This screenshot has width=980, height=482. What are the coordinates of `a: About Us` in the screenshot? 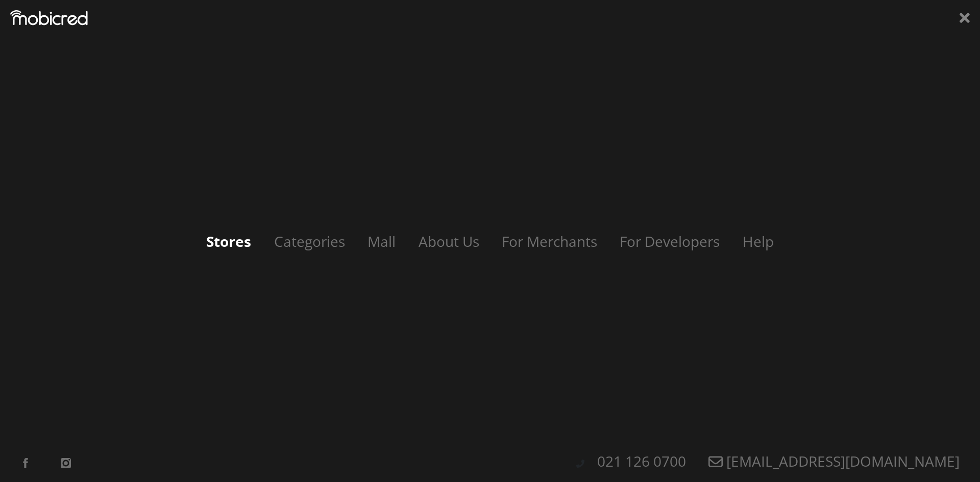 It's located at (449, 241).